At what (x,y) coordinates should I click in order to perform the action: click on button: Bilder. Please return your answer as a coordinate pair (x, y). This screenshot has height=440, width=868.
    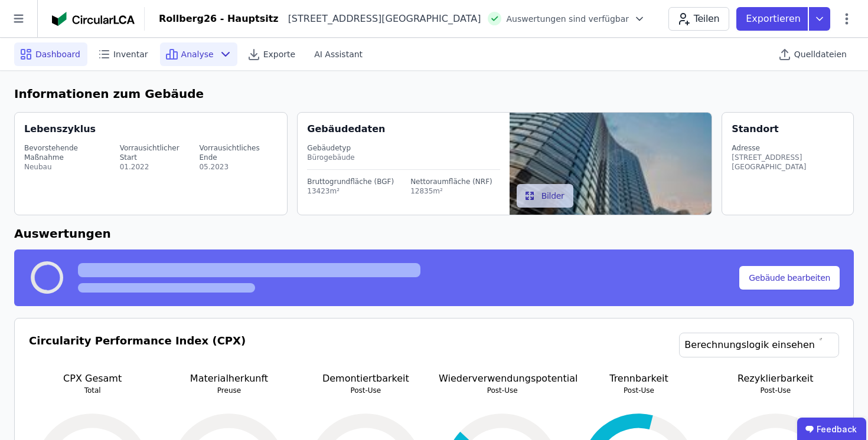
    Looking at the image, I should click on (545, 196).